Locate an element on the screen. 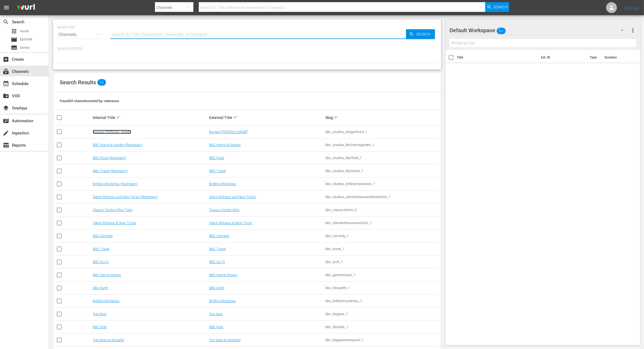  span: more_vert is located at coordinates (633, 30).